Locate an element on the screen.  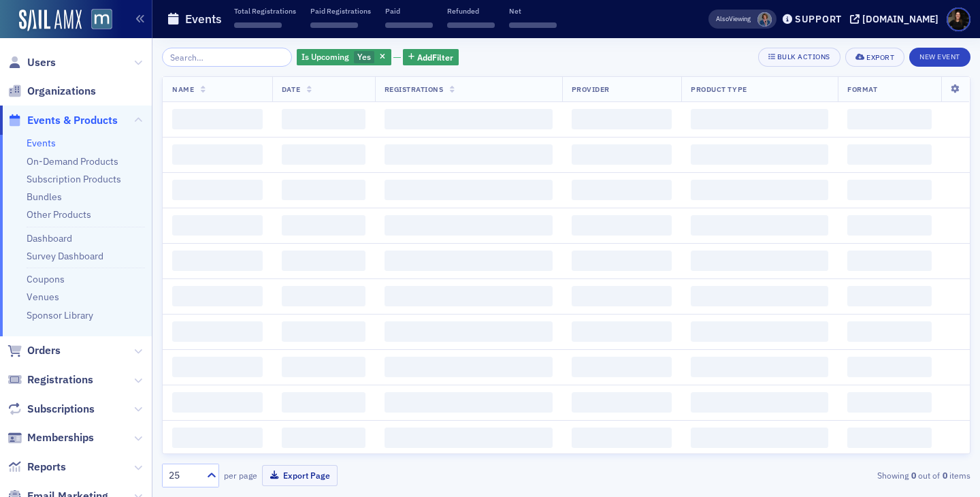
div: 25 is located at coordinates (184, 475).